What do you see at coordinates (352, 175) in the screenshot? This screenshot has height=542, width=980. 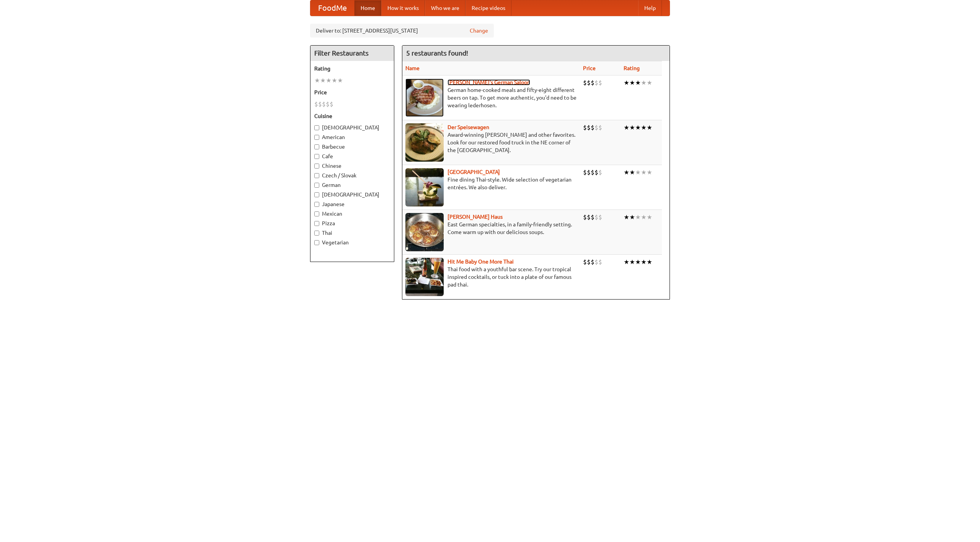 I see `label: Czech / Slovak` at bounding box center [352, 175].